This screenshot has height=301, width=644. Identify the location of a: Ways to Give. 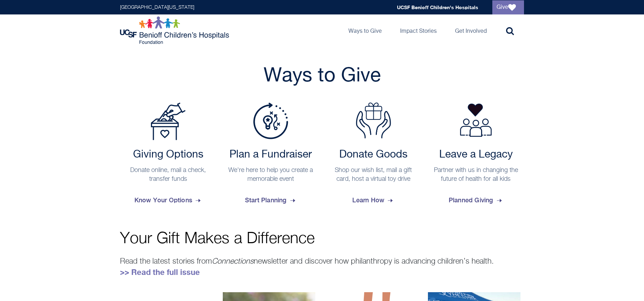
(365, 31).